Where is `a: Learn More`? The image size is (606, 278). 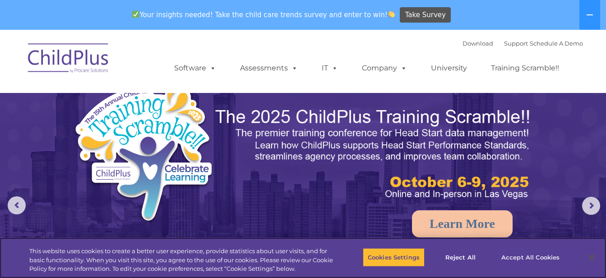
a: Learn More is located at coordinates (462, 224).